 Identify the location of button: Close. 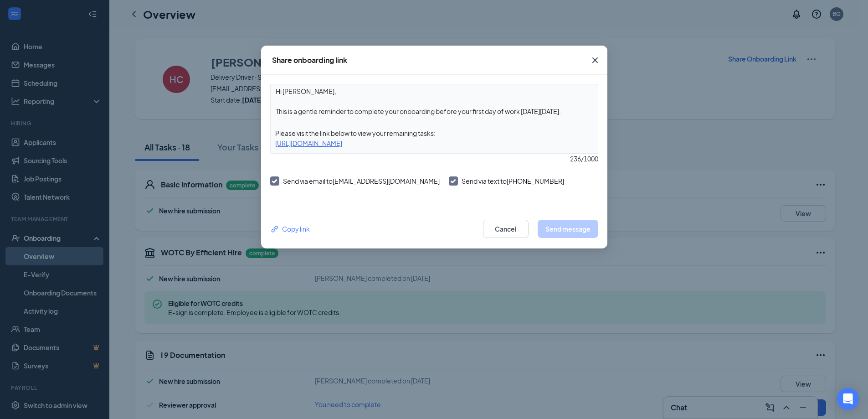
(595, 60).